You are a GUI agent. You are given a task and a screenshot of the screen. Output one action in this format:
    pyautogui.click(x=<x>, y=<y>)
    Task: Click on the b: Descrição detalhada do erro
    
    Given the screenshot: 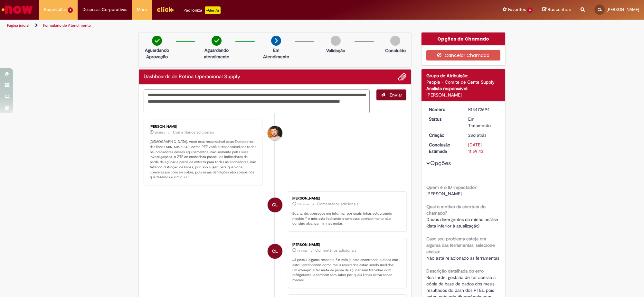 What is the action you would take?
    pyautogui.click(x=455, y=271)
    